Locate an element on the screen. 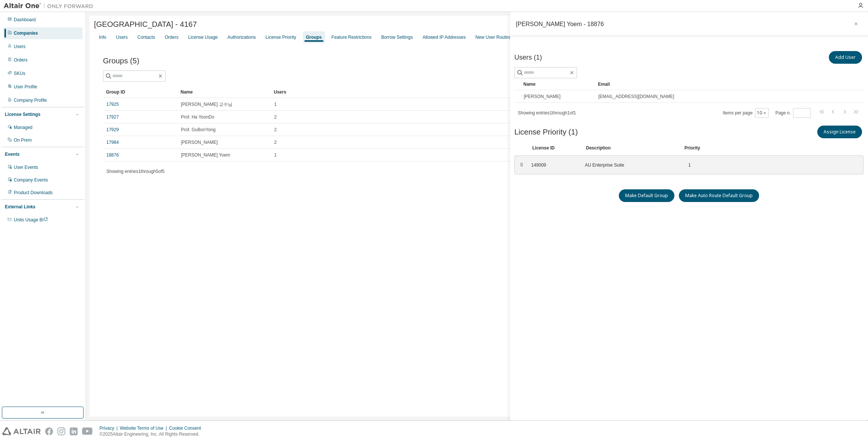  div: New User Routing is located at coordinates (493, 37).